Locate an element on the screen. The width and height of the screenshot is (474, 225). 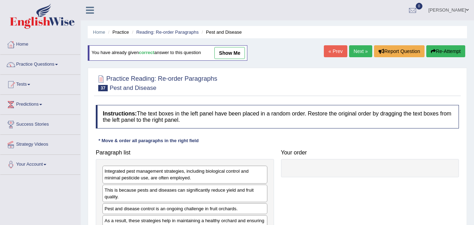
h2: Practice Reading: Re-order Paragraphs is located at coordinates (157, 83).